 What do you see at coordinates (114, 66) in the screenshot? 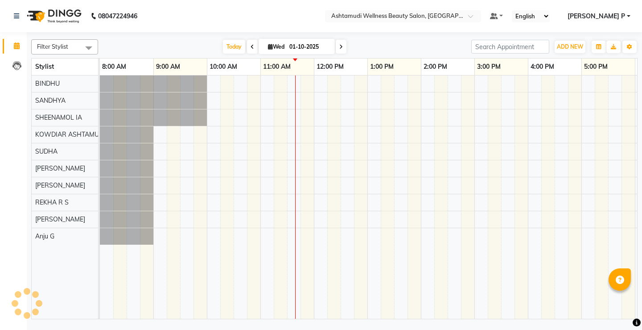
I see `a: 8:00 AM` at bounding box center [114, 66].